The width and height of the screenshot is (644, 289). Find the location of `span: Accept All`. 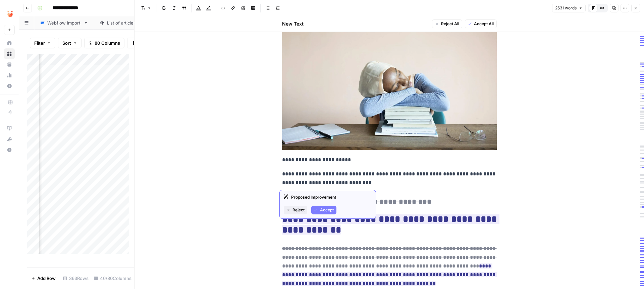

span: Accept All is located at coordinates (484, 24).